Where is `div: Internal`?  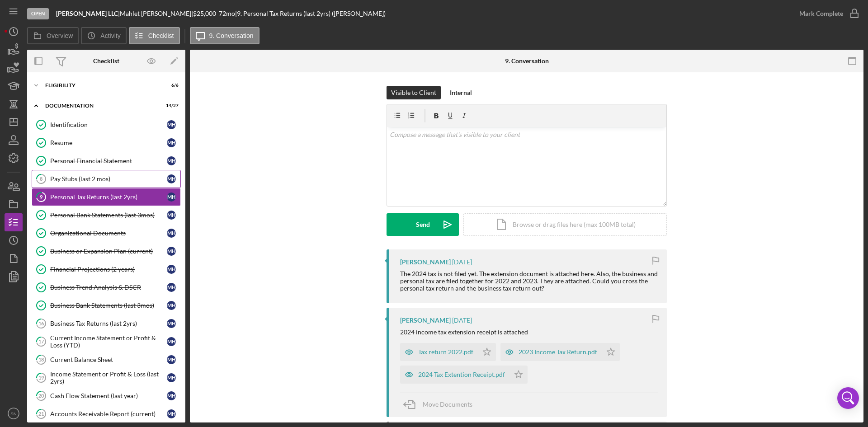
div: Internal is located at coordinates (461, 93).